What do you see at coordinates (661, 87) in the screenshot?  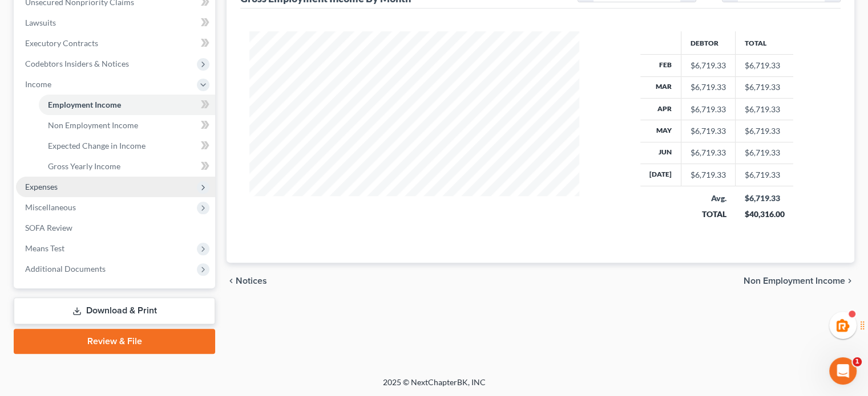 I see `th: Mar` at bounding box center [661, 87].